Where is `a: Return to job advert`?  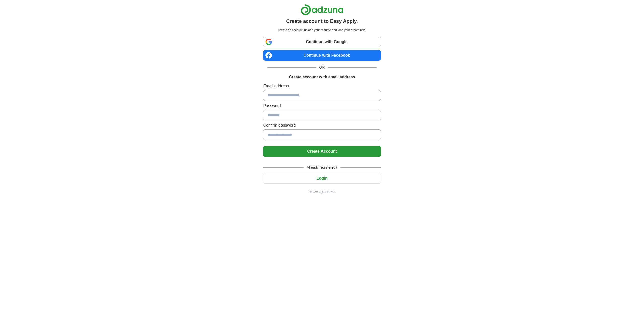 a: Return to job advert is located at coordinates (322, 192).